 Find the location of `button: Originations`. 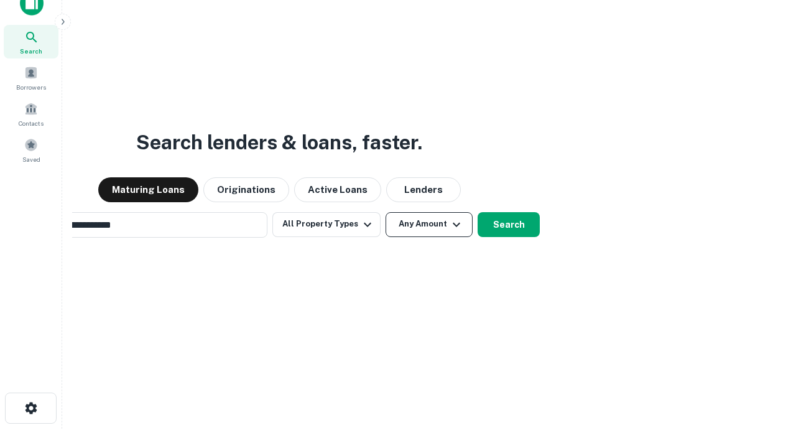

button: Originations is located at coordinates (246, 190).